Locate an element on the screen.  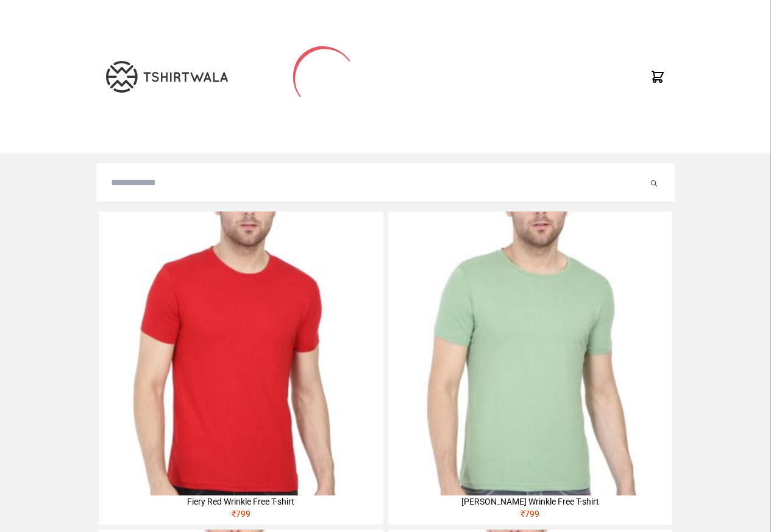
img: 4M6A2225-320x320.jpg is located at coordinates (241, 354).